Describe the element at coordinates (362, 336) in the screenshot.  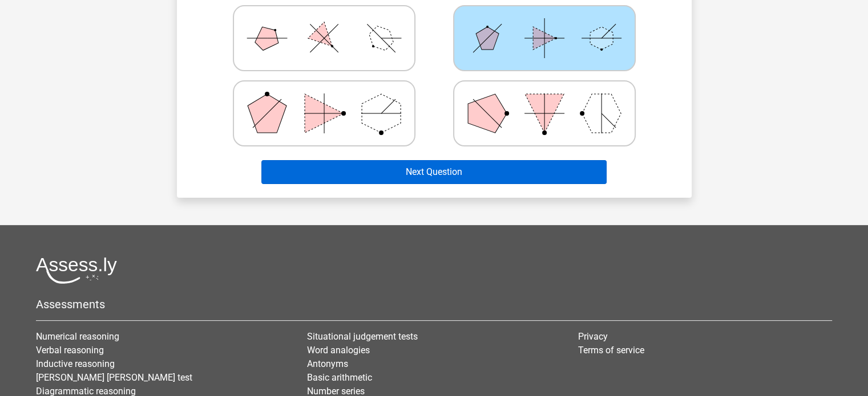
I see `a: Situational judgement tests` at that location.